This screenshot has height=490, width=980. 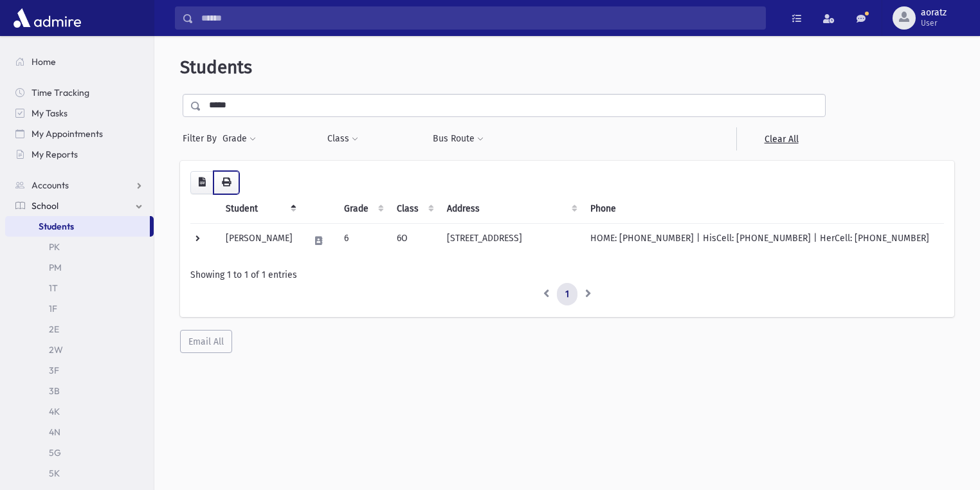 What do you see at coordinates (79, 247) in the screenshot?
I see `a: PK` at bounding box center [79, 247].